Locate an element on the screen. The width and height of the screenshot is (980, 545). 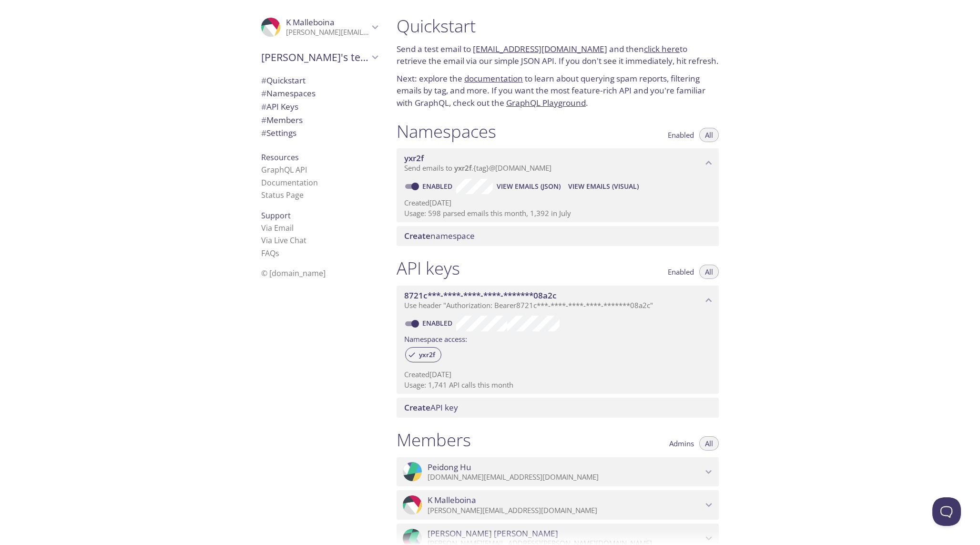
button: View Emails (Visual) is located at coordinates (603, 186).